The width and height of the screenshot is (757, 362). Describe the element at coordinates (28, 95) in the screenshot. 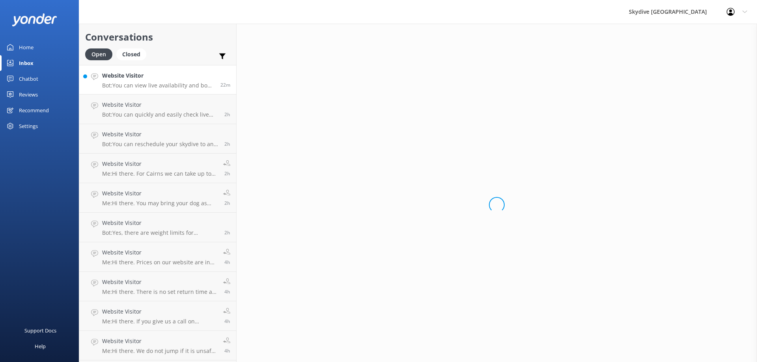

I see `div: Reviews` at that location.